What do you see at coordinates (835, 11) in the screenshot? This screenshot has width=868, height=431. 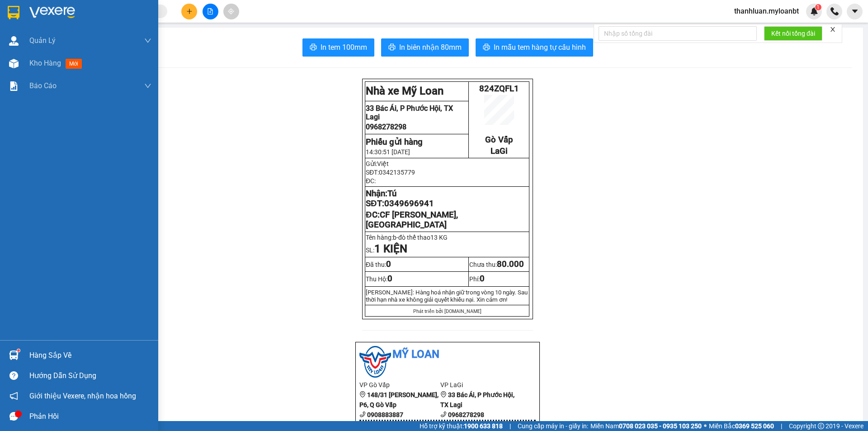 I see `img: phone-icon` at bounding box center [835, 11].